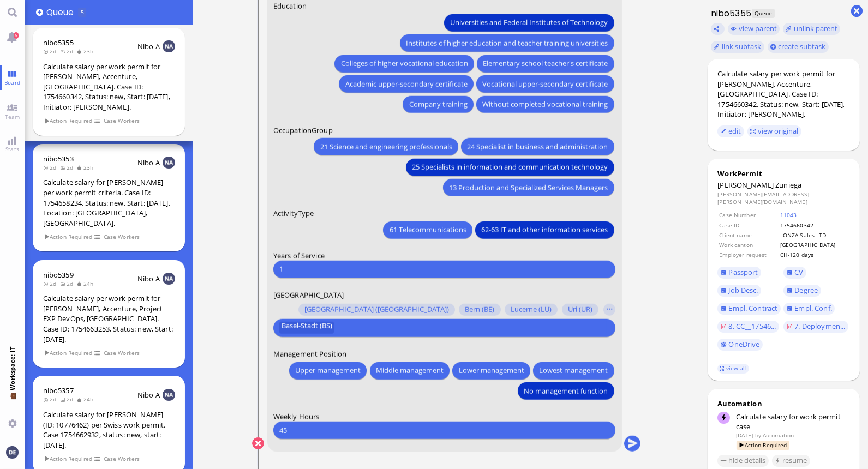 The width and height of the screenshot is (868, 469). Describe the element at coordinates (545, 104) in the screenshot. I see `span: Without completed vocational training` at that location.